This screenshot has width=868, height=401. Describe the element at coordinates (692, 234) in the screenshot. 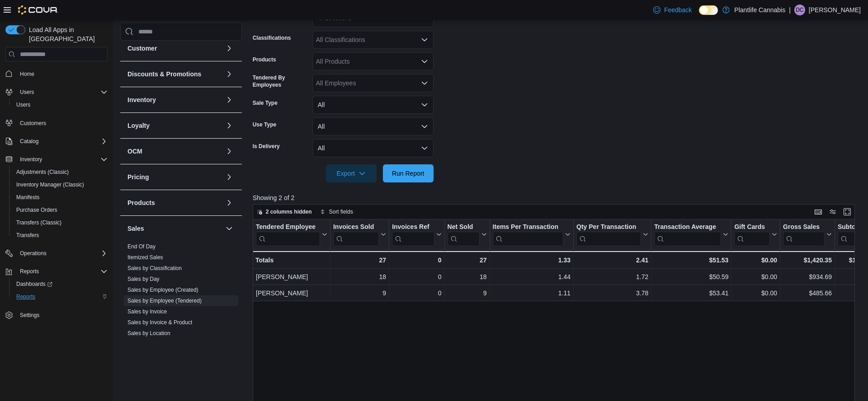

I see `button: Transaction Average` at that location.